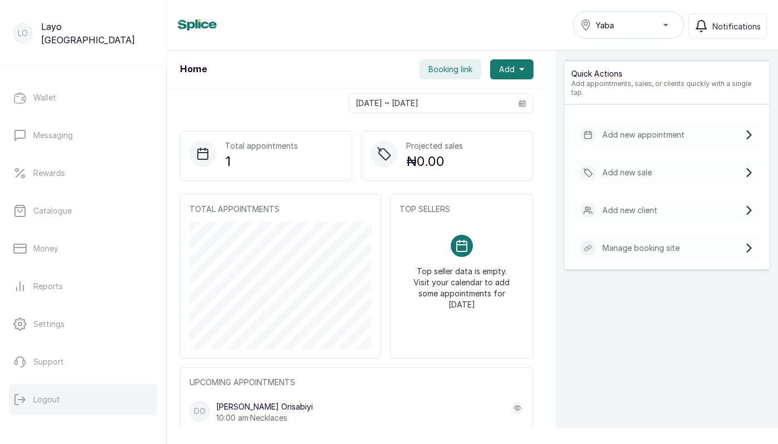 The height and width of the screenshot is (444, 778). I want to click on a: Money, so click(83, 249).